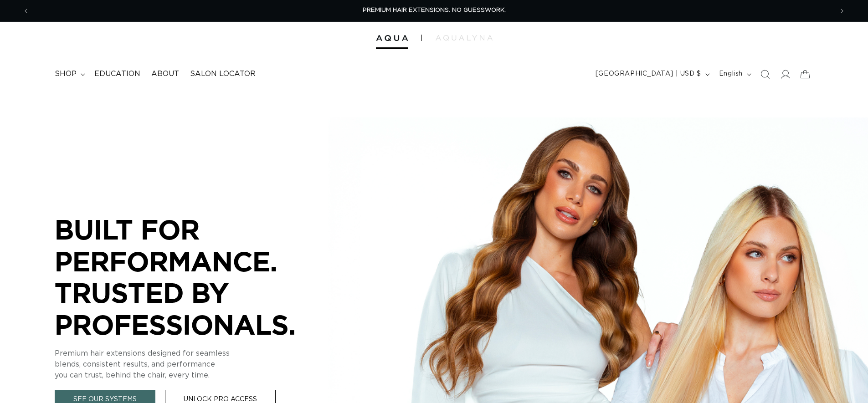  I want to click on summary: shop, so click(68, 74).